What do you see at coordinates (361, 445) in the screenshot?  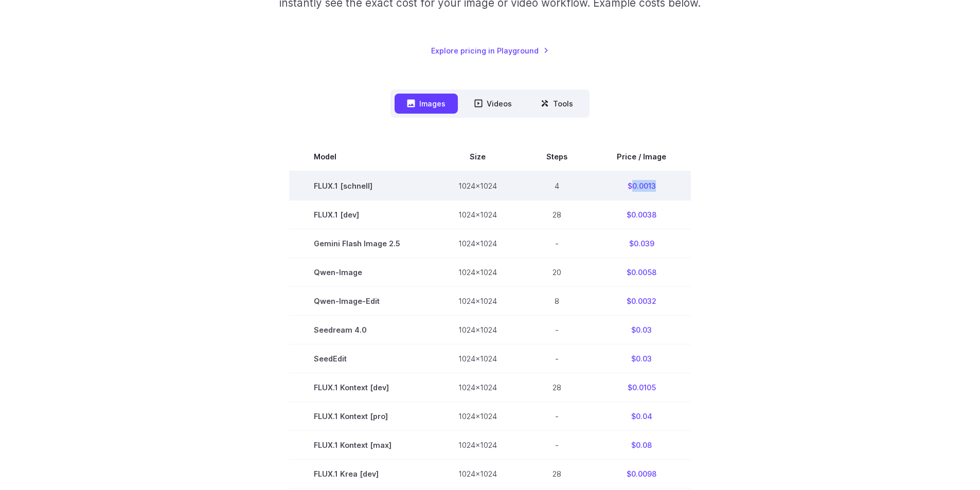 I see `td: FLUX.1 Kontext [max]` at bounding box center [361, 445].